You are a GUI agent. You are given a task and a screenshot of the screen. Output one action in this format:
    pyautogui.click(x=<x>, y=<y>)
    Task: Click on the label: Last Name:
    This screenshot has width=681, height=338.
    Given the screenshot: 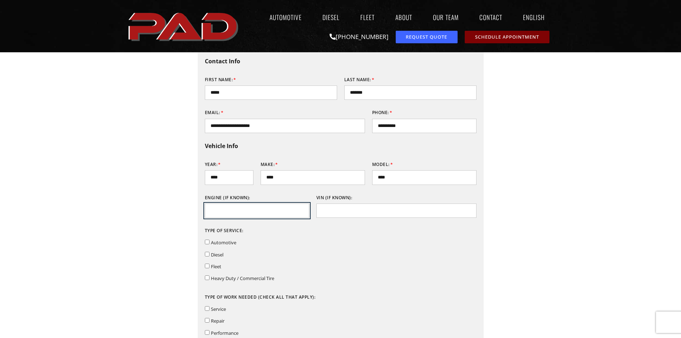 What is the action you would take?
    pyautogui.click(x=359, y=80)
    